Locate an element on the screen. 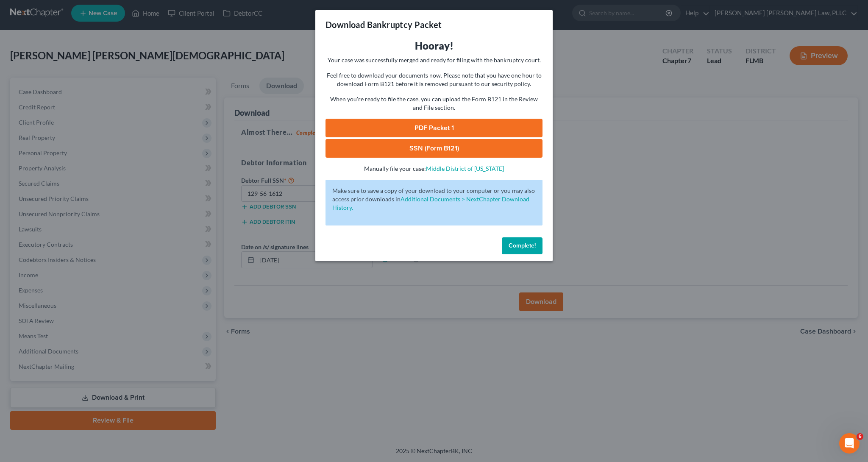 This screenshot has height=462, width=868. a: SSN (Form B121) is located at coordinates (434, 149).